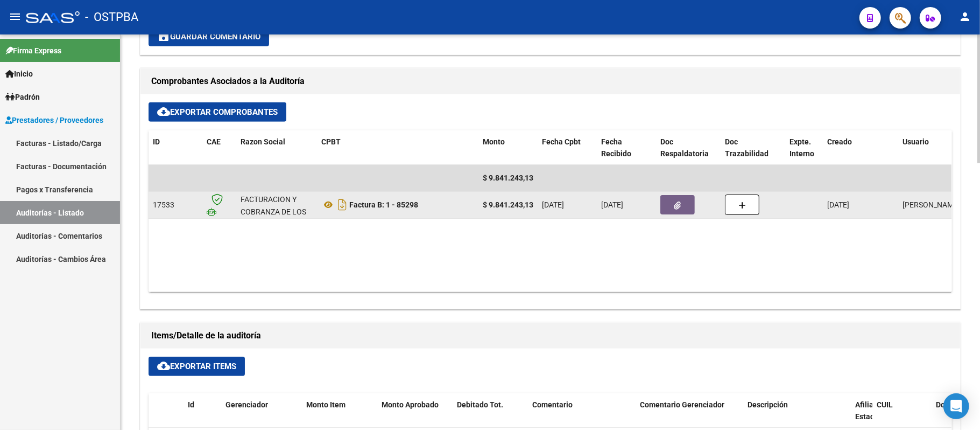 The image size is (980, 430). What do you see at coordinates (553, 405) in the screenshot?
I see `span: Comentario` at bounding box center [553, 405].